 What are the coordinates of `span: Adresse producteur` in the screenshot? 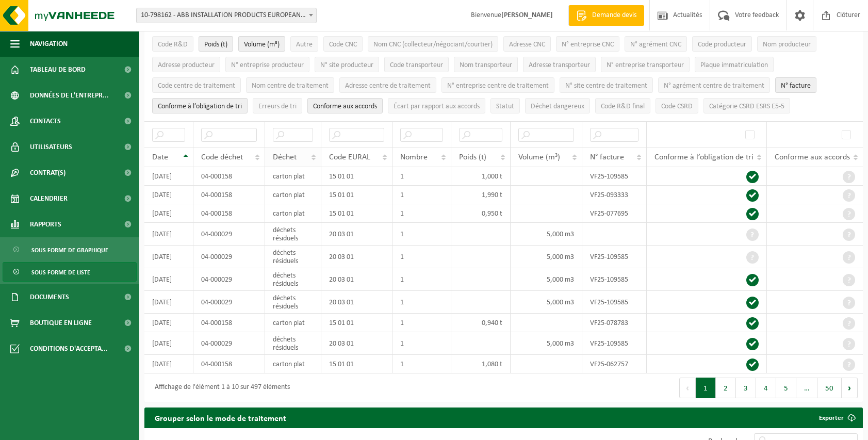 It's located at (186, 65).